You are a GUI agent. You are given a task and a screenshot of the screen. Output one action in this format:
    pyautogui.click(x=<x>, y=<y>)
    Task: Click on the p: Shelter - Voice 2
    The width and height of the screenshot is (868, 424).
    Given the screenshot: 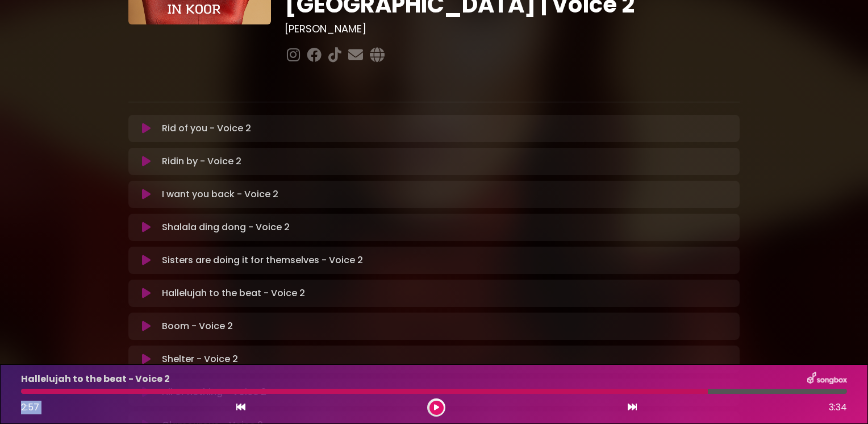 What is the action you would take?
    pyautogui.click(x=200, y=359)
    